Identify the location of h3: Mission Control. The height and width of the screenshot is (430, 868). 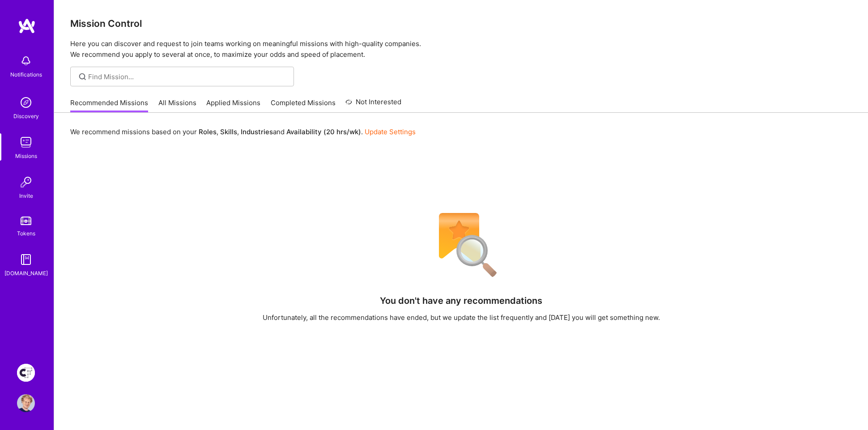
(461, 24).